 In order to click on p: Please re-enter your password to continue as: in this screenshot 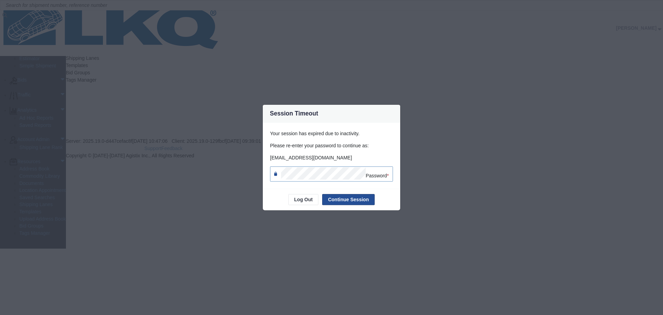, I will do `click(332, 145)`.